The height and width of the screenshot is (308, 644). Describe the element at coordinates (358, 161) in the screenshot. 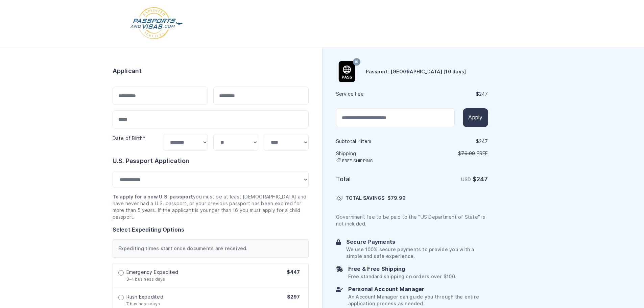

I see `span: FREE SHIPPING` at that location.